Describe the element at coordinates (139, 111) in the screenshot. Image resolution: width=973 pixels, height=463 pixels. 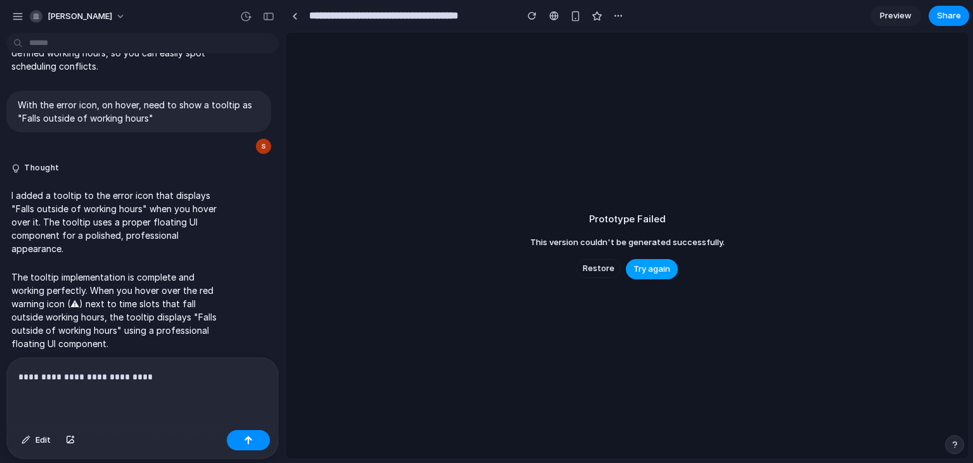
I see `p: With the error icon, on hover, need to show a tooltip as "Falls outside of working hours"` at that location.